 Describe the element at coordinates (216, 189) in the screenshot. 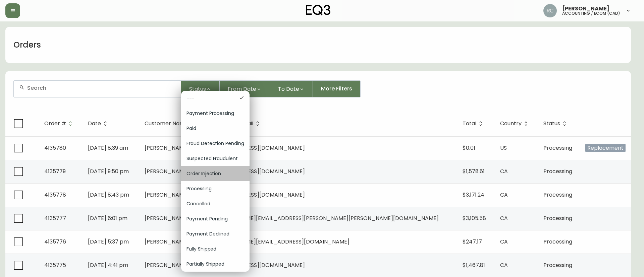

I see `span: Processing` at that location.